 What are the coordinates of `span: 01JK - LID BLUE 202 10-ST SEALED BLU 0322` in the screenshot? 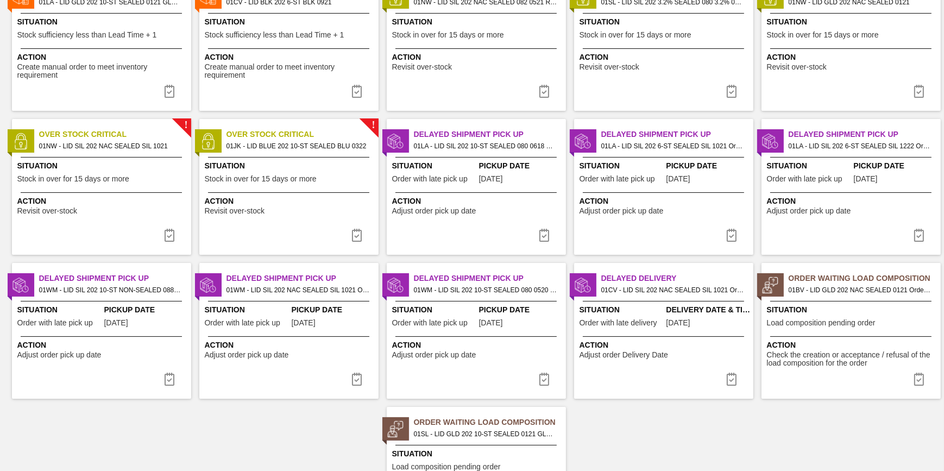 It's located at (298, 146).